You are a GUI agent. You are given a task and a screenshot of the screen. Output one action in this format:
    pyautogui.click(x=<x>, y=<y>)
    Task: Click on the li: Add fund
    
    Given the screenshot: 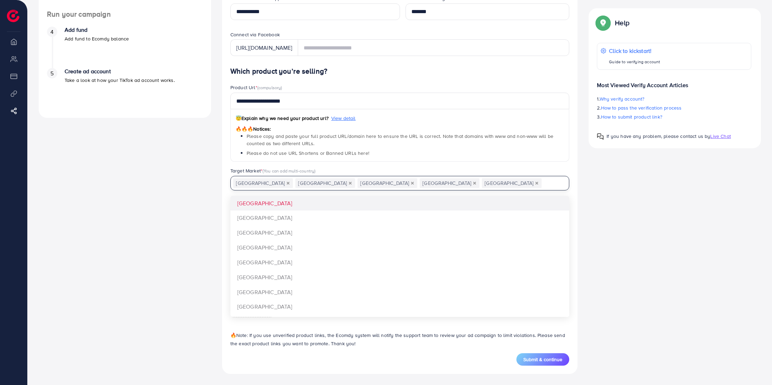 What is the action you would take?
    pyautogui.click(x=125, y=47)
    